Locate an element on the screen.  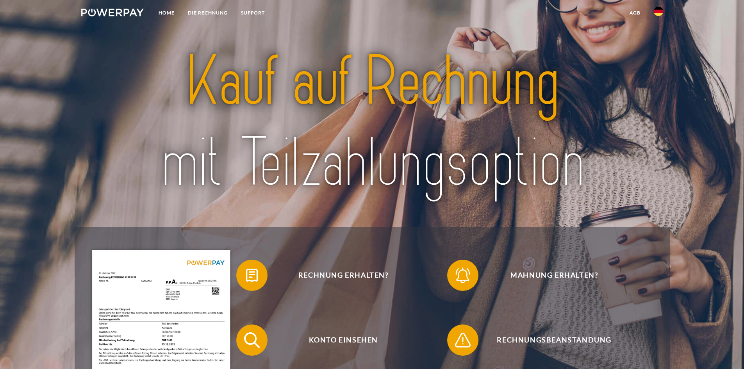
img: title-powerpay_de.svg is located at coordinates (372, 123).